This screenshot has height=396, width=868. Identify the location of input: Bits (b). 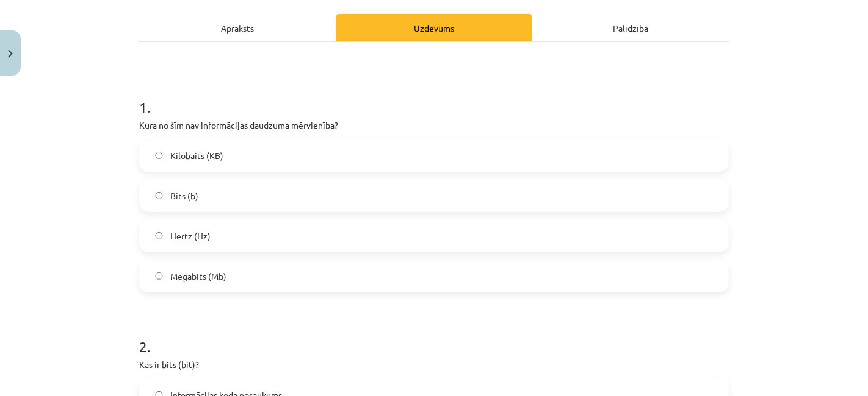
(159, 196).